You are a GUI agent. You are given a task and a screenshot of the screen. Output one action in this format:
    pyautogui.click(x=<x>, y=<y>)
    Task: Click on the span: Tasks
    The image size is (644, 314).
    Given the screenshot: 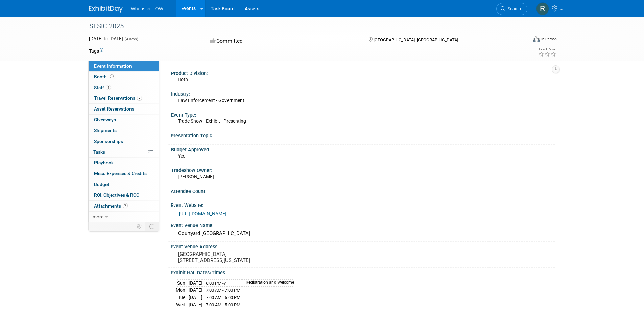 What is the action you would take?
    pyautogui.click(x=99, y=152)
    